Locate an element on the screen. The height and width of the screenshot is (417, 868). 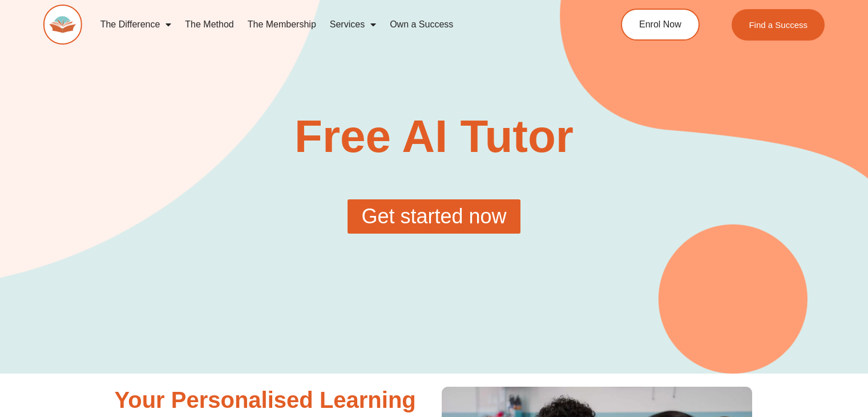
h1: Free AI Tutor is located at coordinates (434, 137).